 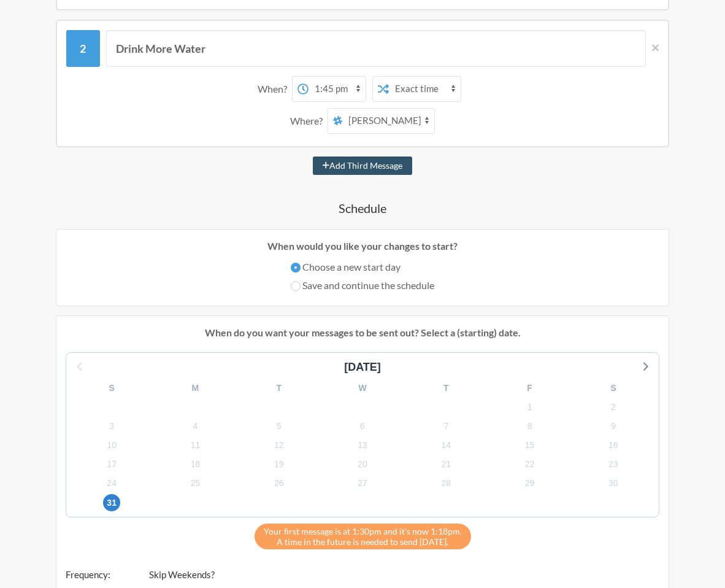 I want to click on span: Thursday, September 25, 2025, so click(x=195, y=483).